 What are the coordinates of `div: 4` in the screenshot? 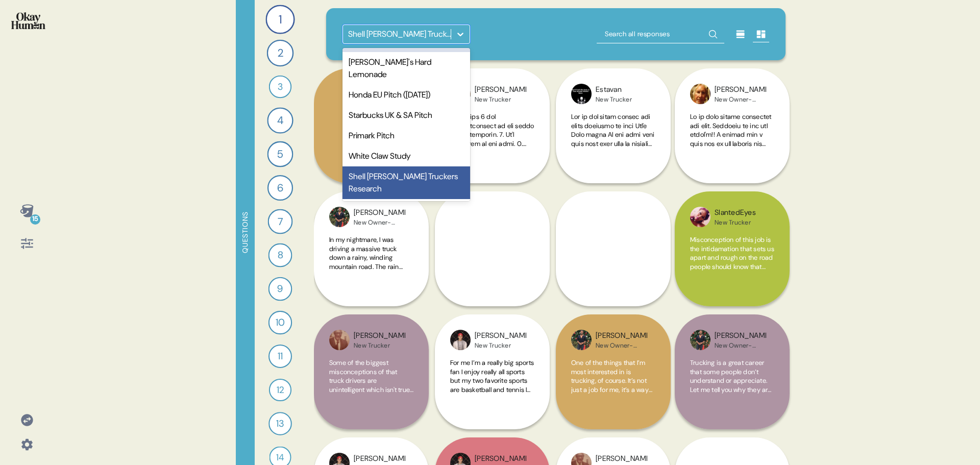 It's located at (280, 120).